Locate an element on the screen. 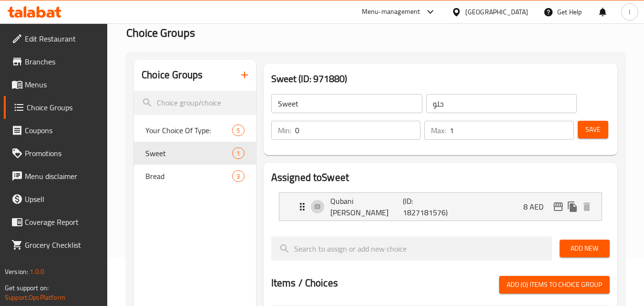 This screenshot has height=306, width=644. span: Menu disclaimer is located at coordinates (62, 176).